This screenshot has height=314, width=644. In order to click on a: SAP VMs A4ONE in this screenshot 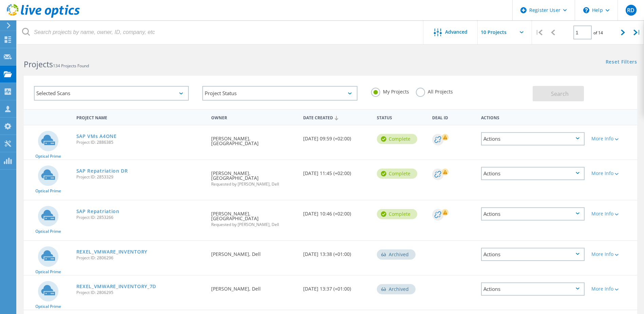, I will do `click(96, 136)`.